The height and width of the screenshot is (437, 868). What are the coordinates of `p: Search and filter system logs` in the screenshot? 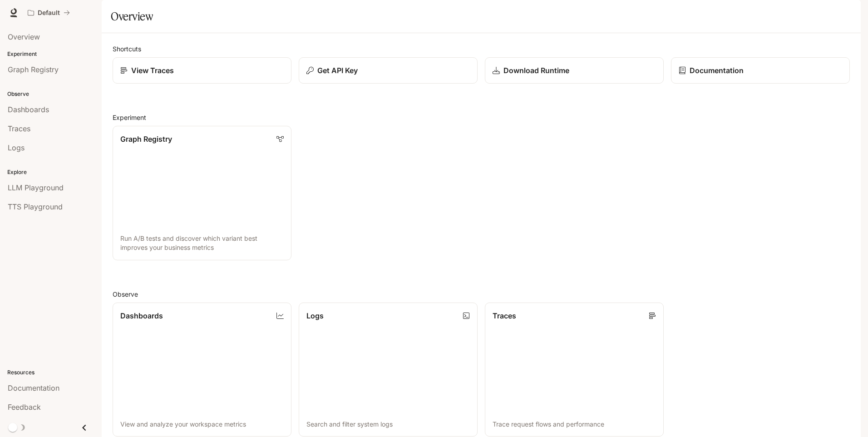 It's located at (388, 425).